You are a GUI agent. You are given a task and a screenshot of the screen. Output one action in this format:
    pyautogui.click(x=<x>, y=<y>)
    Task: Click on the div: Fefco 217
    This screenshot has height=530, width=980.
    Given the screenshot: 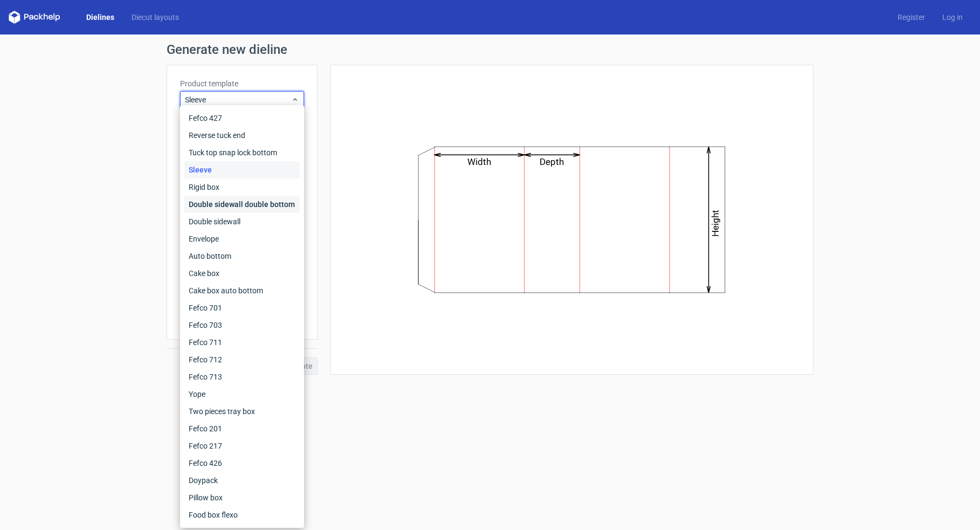 What is the action you would take?
    pyautogui.click(x=243, y=446)
    